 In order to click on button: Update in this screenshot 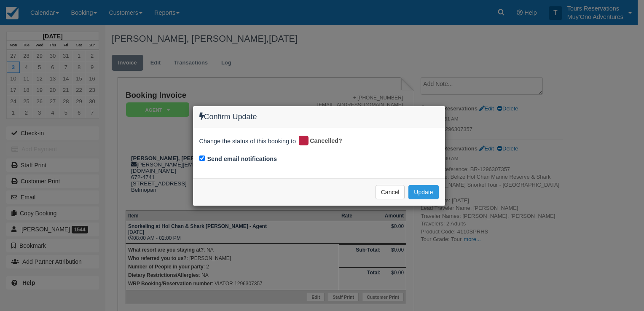, I will do `click(423, 192)`.